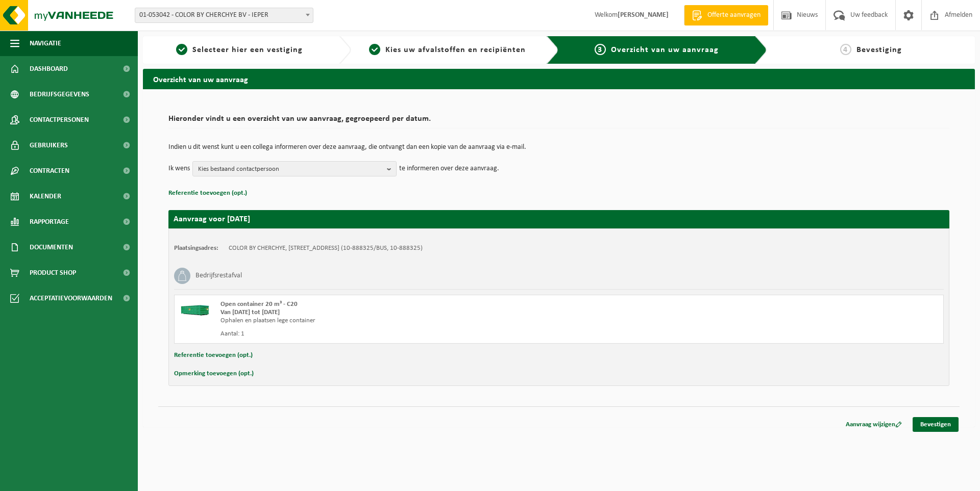 This screenshot has height=491, width=980. What do you see at coordinates (239, 50) in the screenshot?
I see `a: 1Selecteer hier een vestiging` at bounding box center [239, 50].